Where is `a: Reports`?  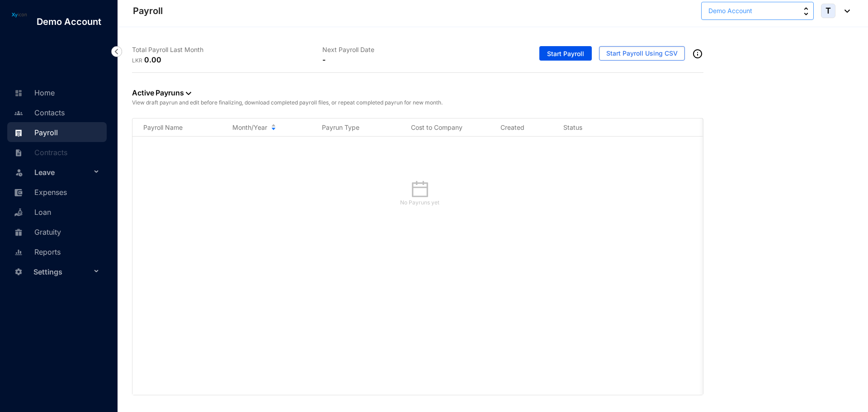 a: Reports is located at coordinates (36, 252).